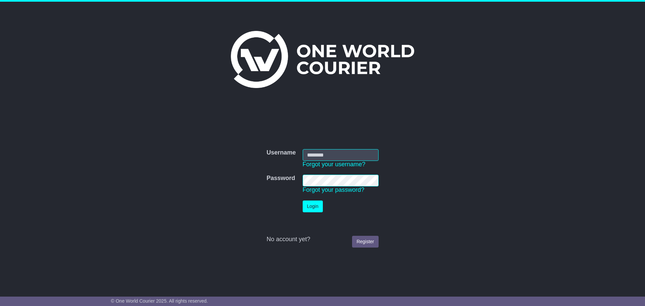 Image resolution: width=645 pixels, height=306 pixels. What do you see at coordinates (322, 59) in the screenshot?
I see `img: One World` at bounding box center [322, 59].